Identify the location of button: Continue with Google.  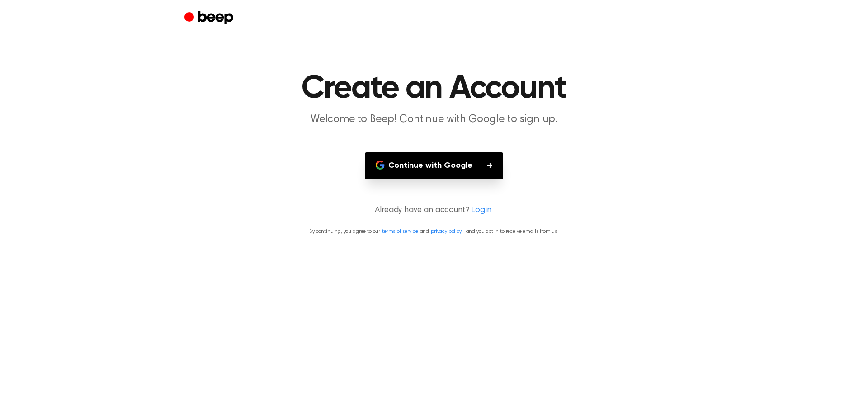
(434, 166).